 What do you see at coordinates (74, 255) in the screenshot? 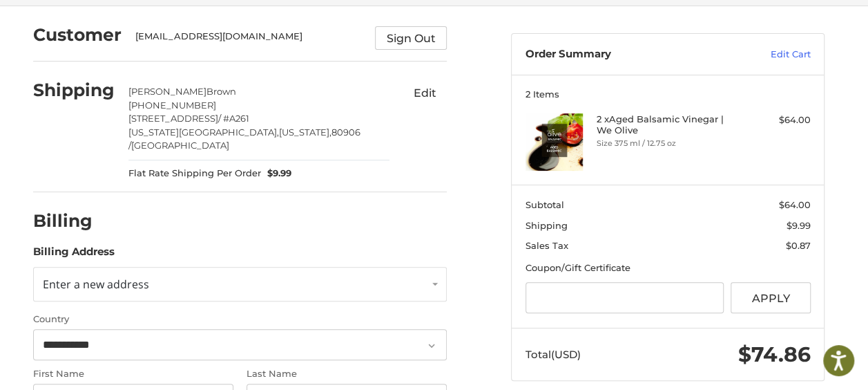
I see `legend: Billing Address` at bounding box center [74, 255].